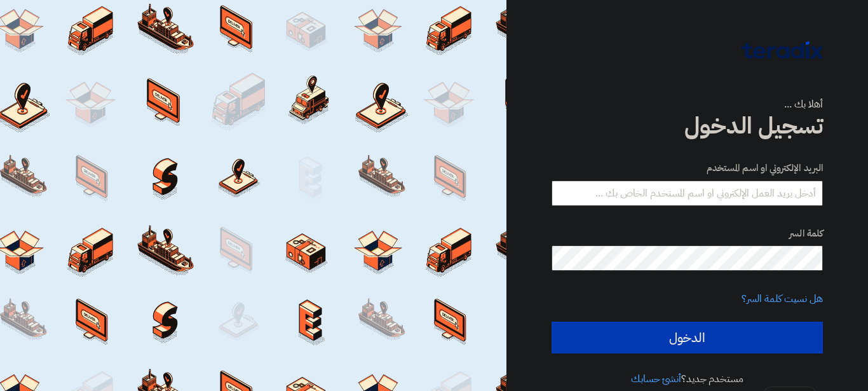 The image size is (868, 391). Describe the element at coordinates (656, 379) in the screenshot. I see `a: أنشئ حسابك` at that location.